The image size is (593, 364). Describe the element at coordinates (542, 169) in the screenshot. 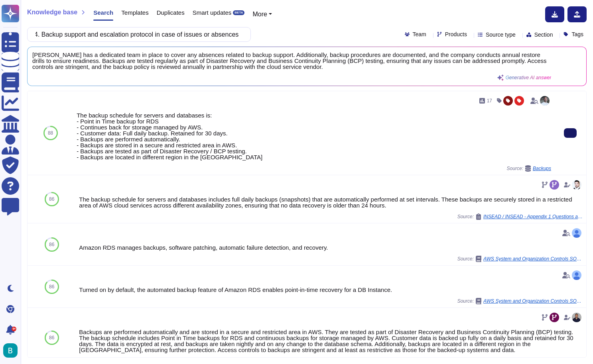

I see `span: Backups` at that location.